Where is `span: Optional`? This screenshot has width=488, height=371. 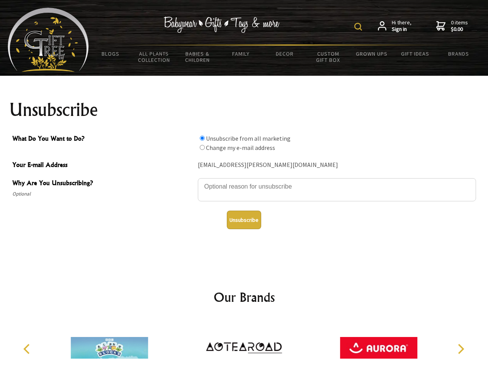
span: Optional is located at coordinates (103, 194).